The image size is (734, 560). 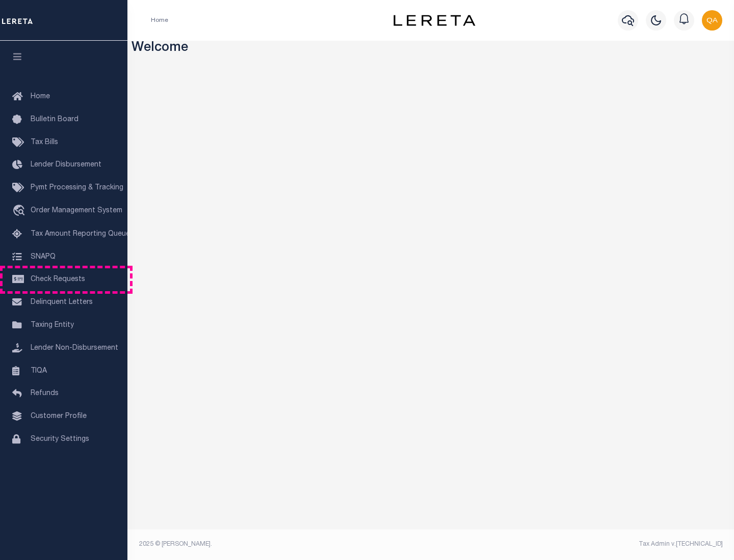 I want to click on span: Delinquent Letters, so click(x=62, y=302).